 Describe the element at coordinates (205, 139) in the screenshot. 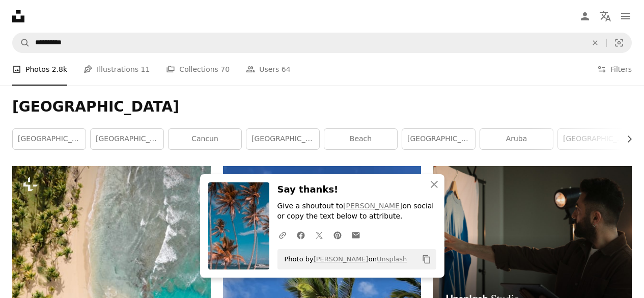

I see `a: cancun` at that location.